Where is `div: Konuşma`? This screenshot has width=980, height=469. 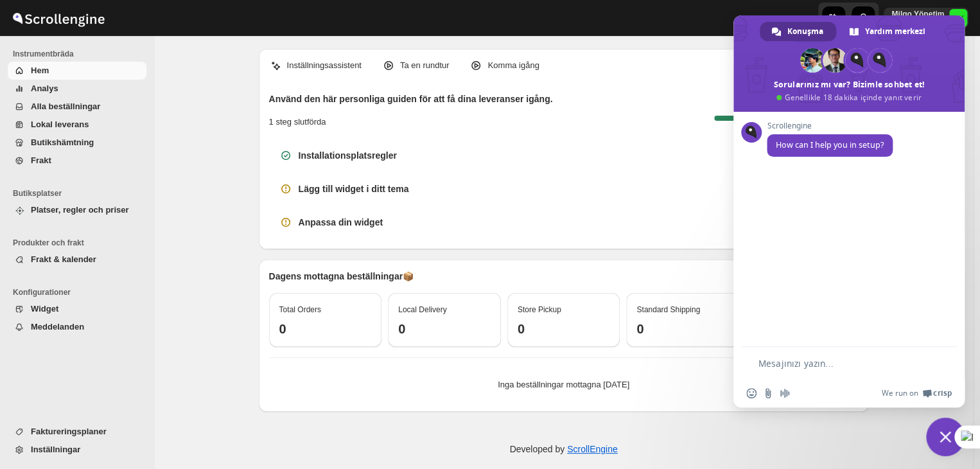
div: Konuşma is located at coordinates (797, 31).